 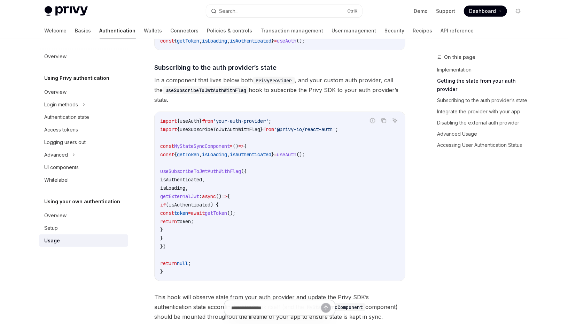 I want to click on a: Demo, so click(x=421, y=11).